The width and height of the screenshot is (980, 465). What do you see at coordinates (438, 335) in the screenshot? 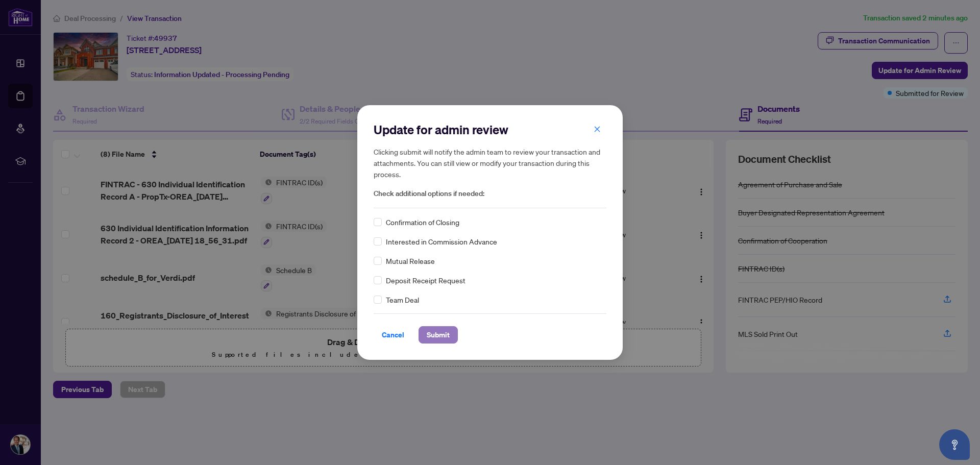
I see `span: Submit` at bounding box center [438, 335].